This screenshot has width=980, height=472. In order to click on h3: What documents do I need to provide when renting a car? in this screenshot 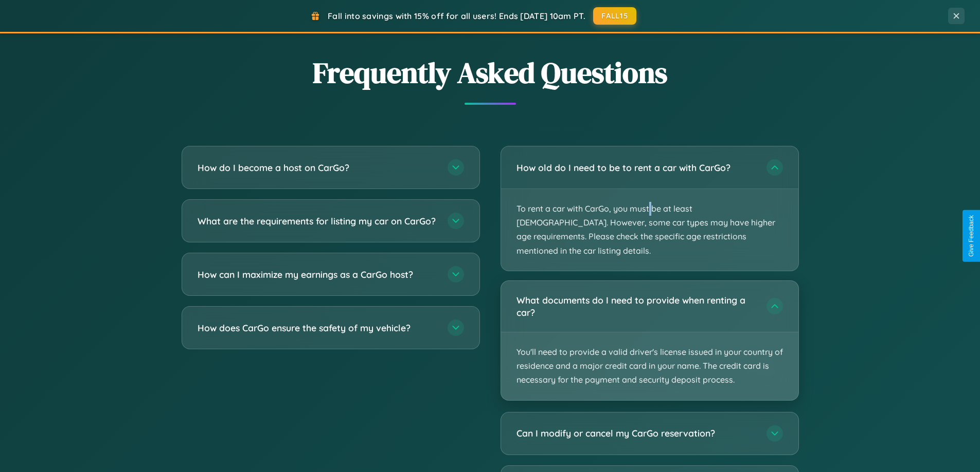, I will do `click(636, 306)`.